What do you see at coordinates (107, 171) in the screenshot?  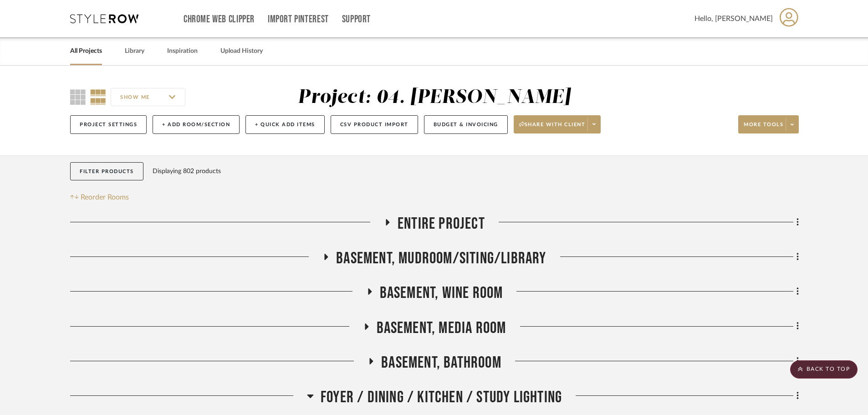 I see `button: Filter Products` at bounding box center [107, 171].